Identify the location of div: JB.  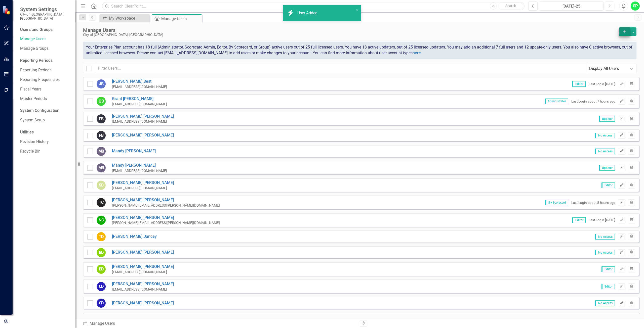
(101, 84).